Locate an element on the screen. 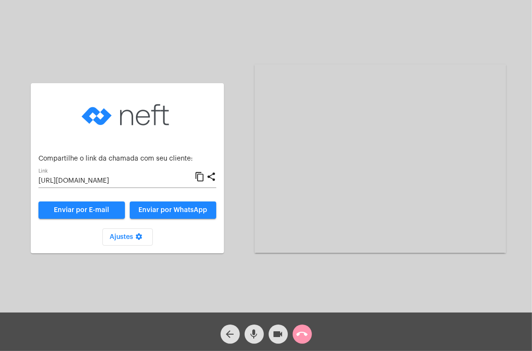 The height and width of the screenshot is (351, 532). mat-icon: share is located at coordinates (211, 177).